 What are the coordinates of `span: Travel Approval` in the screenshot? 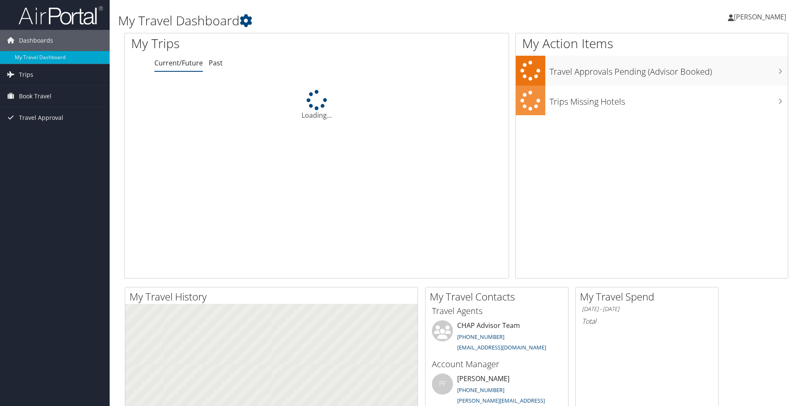 It's located at (41, 118).